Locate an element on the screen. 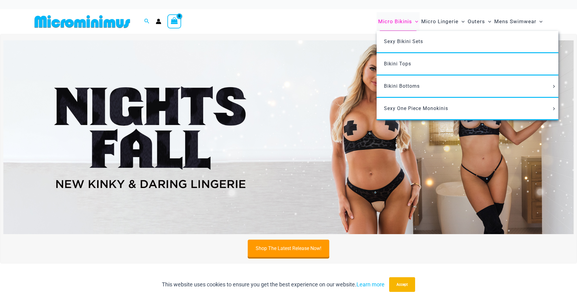  span: Mens Swimwear is located at coordinates (515, 21).